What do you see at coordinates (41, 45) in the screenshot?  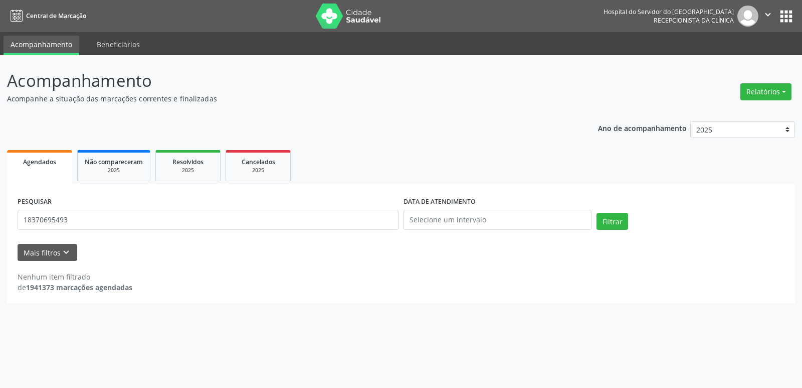 I see `a: Acompanhamento` at bounding box center [41, 45].